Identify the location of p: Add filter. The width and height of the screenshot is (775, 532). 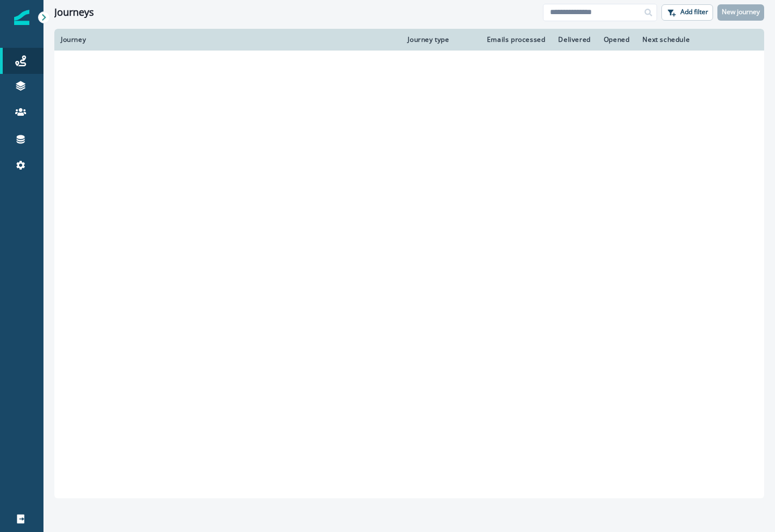
(694, 12).